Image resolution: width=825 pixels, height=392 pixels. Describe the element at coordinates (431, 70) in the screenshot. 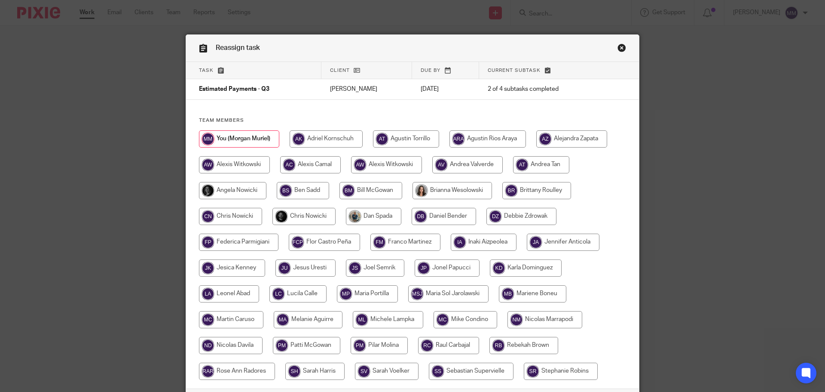

I see `span: Due by` at that location.